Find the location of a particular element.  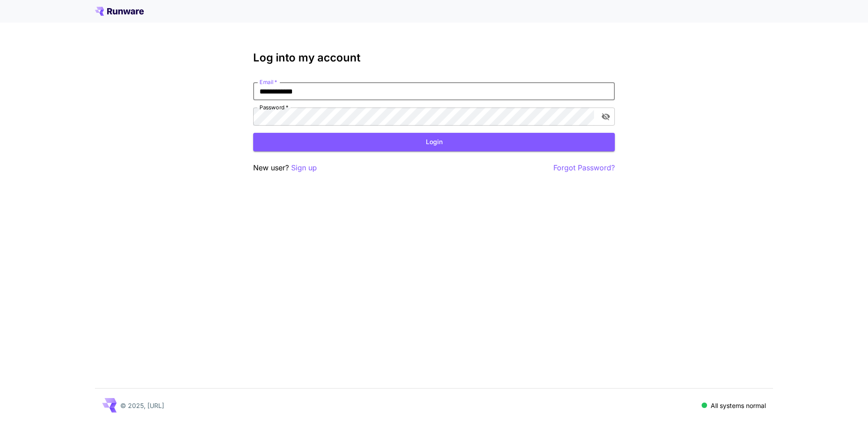

h3: Log into my account is located at coordinates (434, 58).